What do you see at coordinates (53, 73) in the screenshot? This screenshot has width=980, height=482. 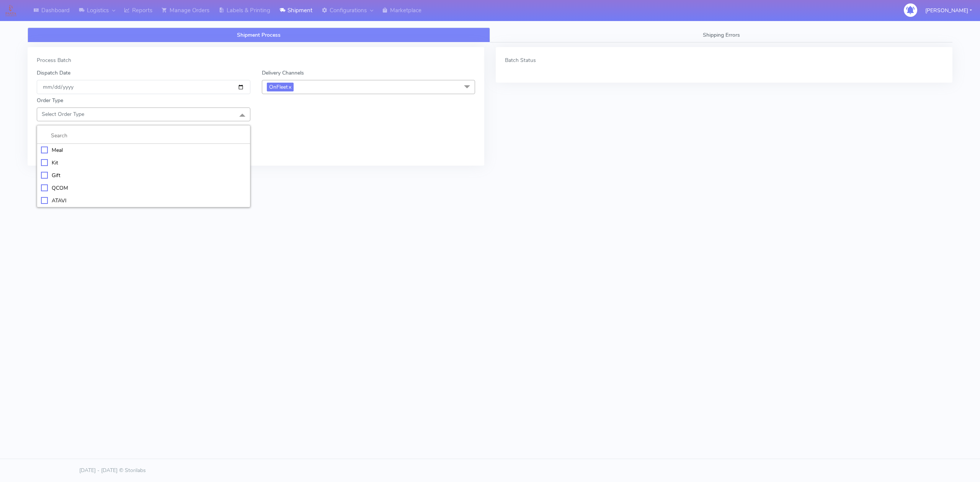 I see `label: Dispatch Date` at bounding box center [53, 73].